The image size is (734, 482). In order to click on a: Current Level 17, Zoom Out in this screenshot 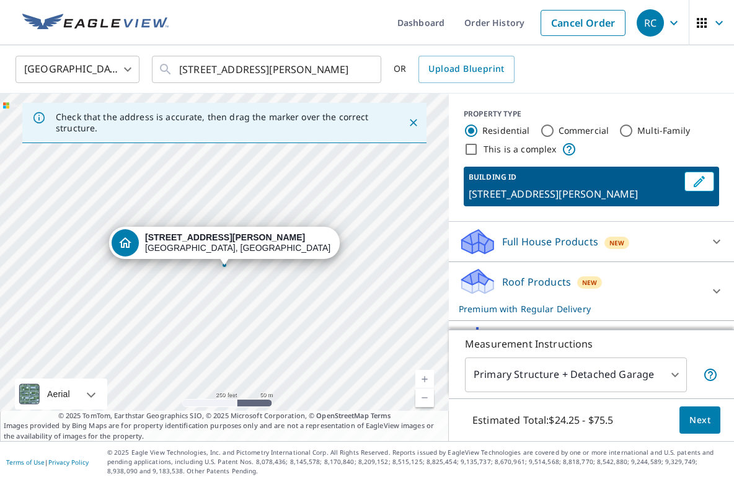, I will do `click(424, 398)`.